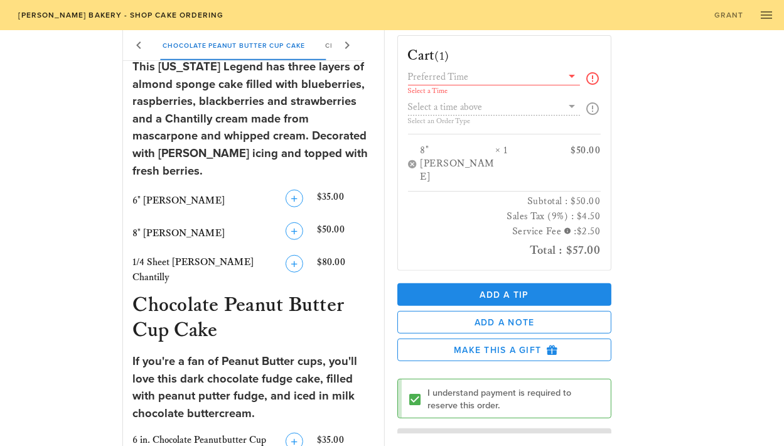  What do you see at coordinates (485, 77) in the screenshot?
I see `input: Preferred Time` at bounding box center [485, 77].